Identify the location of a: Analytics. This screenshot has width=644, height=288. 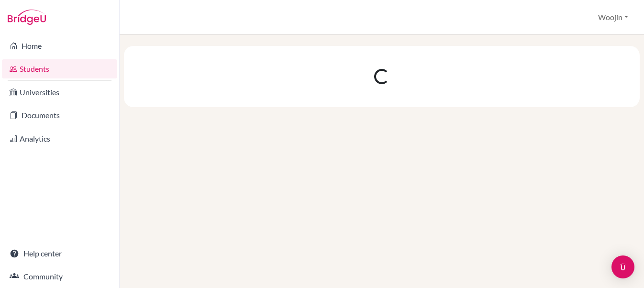
(60, 138).